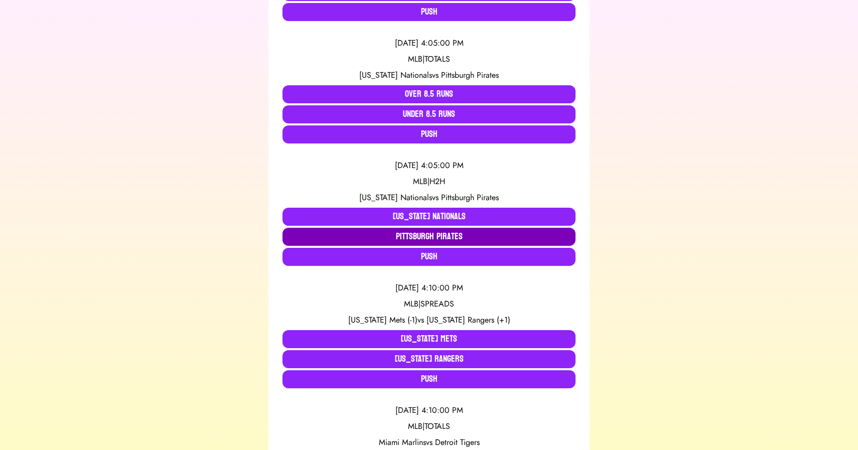 The height and width of the screenshot is (450, 858). Describe the element at coordinates (429, 114) in the screenshot. I see `button: Under 8.5 Runs` at that location.